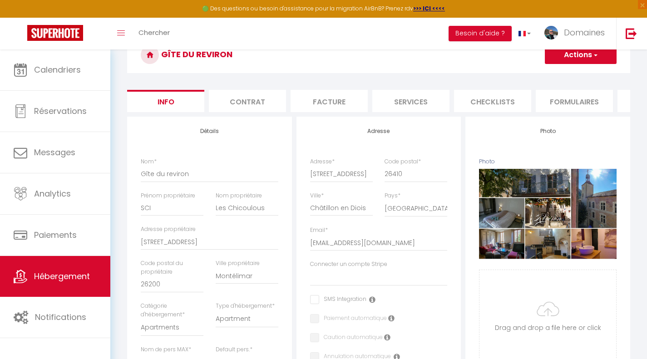 This screenshot has width=647, height=359. What do you see at coordinates (631, 33) in the screenshot?
I see `img: logout` at bounding box center [631, 33].